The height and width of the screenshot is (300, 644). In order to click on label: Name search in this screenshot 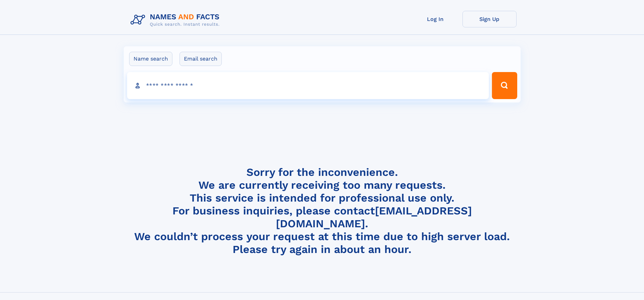, I will do `click(151, 59)`.